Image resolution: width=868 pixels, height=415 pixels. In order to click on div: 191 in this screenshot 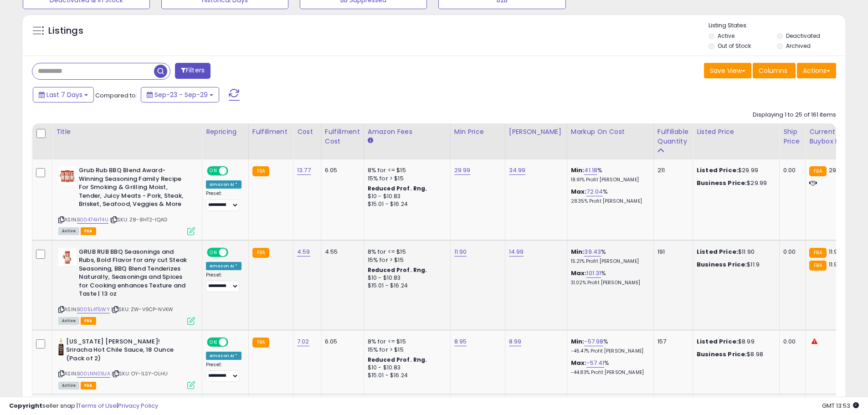, I will do `click(671, 251)`.